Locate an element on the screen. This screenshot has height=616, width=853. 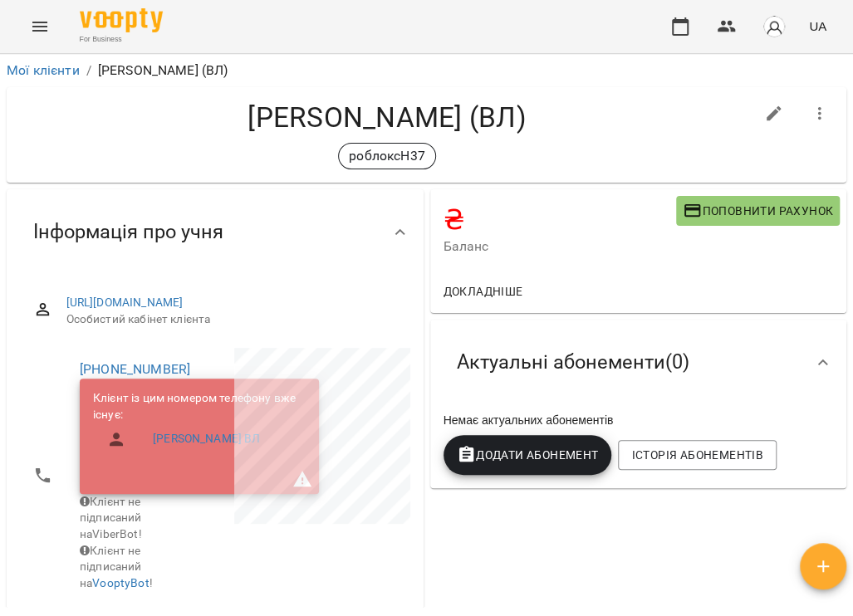
span: UA is located at coordinates (817, 26).